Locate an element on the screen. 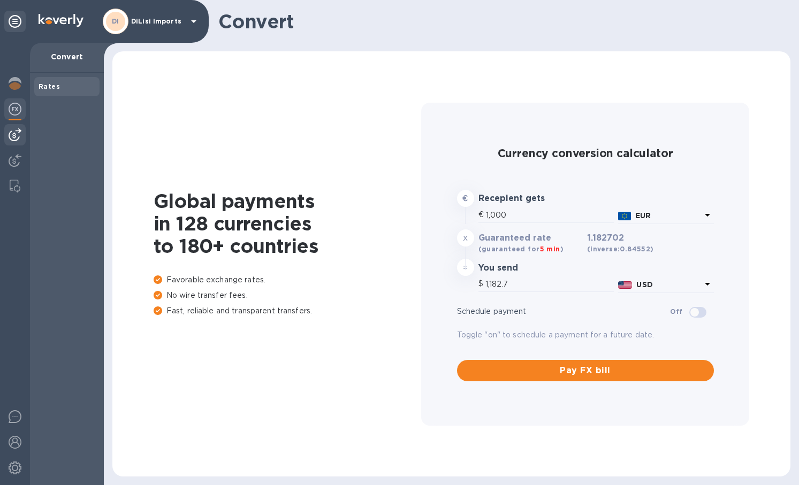  span: 5 min is located at coordinates (550, 249).